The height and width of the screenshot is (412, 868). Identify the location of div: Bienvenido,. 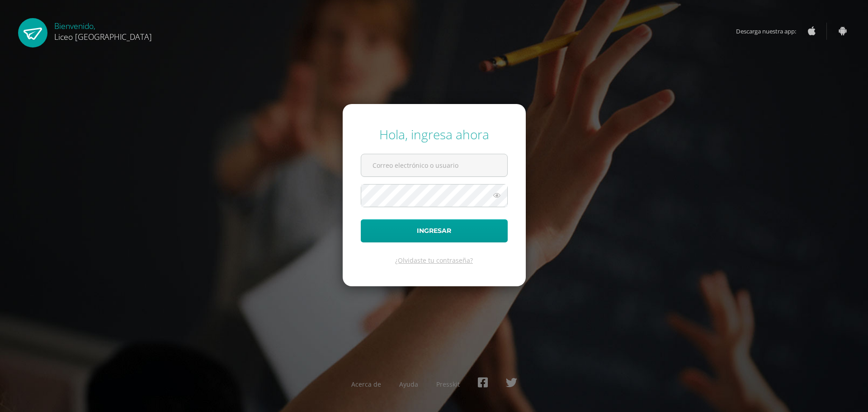
(103, 30).